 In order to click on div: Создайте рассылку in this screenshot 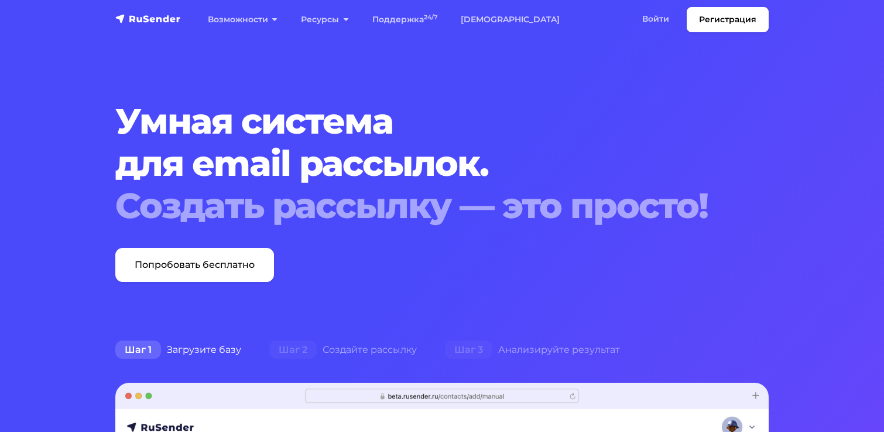, I will do `click(343, 350)`.